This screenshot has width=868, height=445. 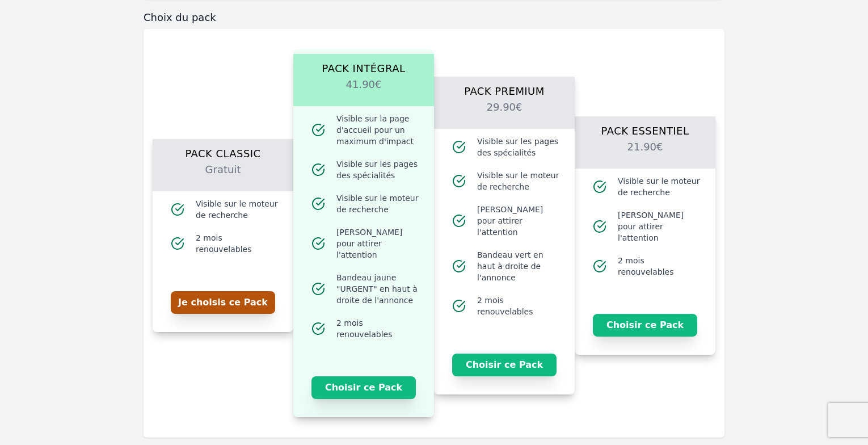 What do you see at coordinates (505, 114) in the screenshot?
I see `h2: 29.90€` at bounding box center [505, 114].